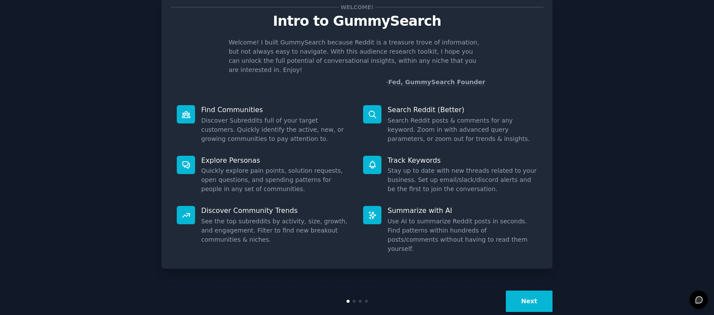  I want to click on a: Fed, GummySearch Founder, so click(437, 82).